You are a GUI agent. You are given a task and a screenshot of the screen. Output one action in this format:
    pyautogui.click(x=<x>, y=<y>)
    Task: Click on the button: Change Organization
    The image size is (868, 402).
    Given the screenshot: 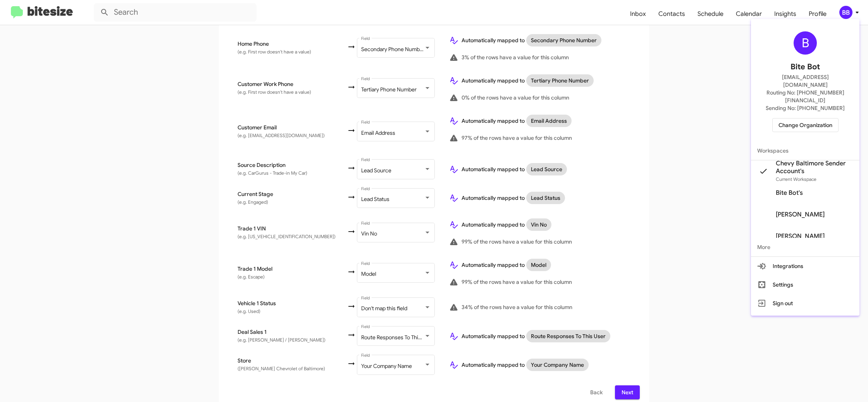 What is the action you would take?
    pyautogui.click(x=805, y=125)
    